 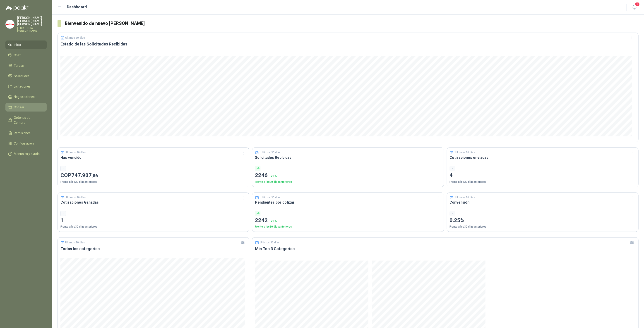 What do you see at coordinates (638, 4) in the screenshot?
I see `span: 2` at bounding box center [638, 4].